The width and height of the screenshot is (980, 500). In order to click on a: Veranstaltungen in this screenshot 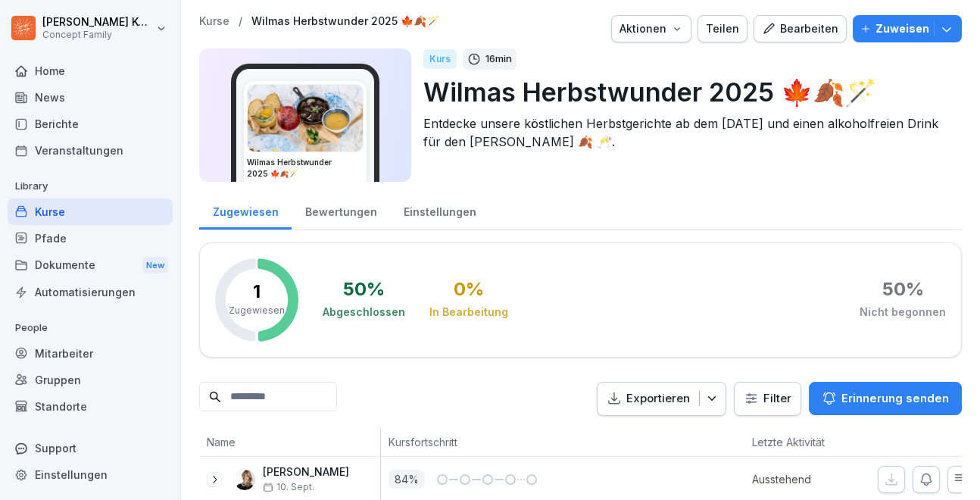, I will do `click(90, 150)`.